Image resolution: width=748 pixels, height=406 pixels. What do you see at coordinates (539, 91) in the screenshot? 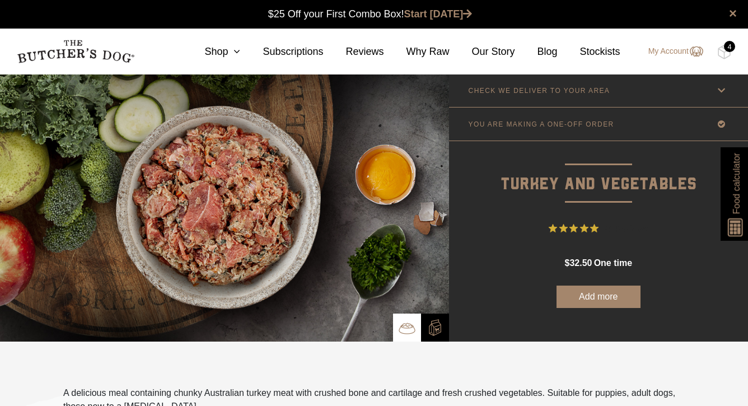
I see `p: CHECK WE DELIVER TO YOUR AREA` at bounding box center [539, 91].